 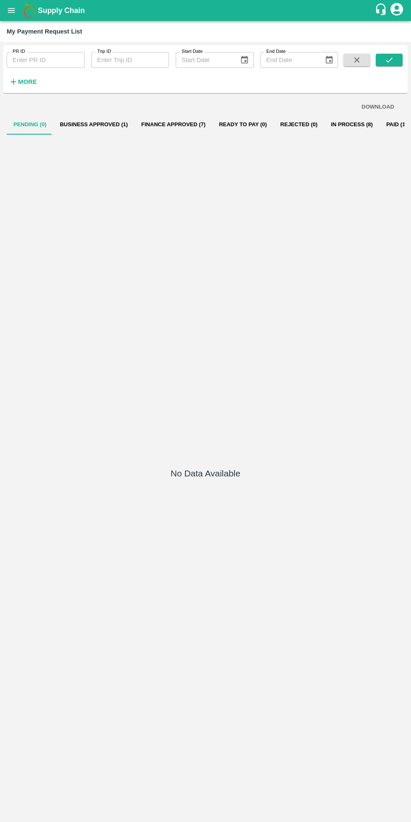 I want to click on div: My Payment Request List, so click(x=44, y=31).